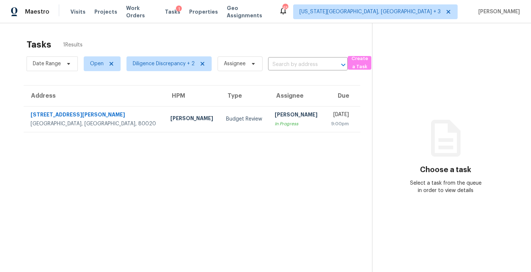  Describe the element at coordinates (235, 64) in the screenshot. I see `span: Assignee` at that location.